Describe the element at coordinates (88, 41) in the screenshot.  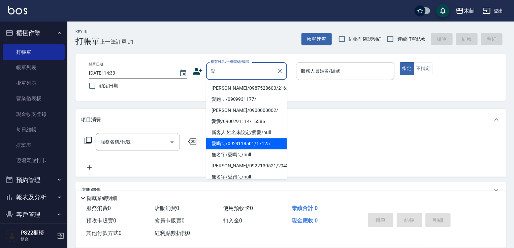
I see `h3: 打帳單` at that location.